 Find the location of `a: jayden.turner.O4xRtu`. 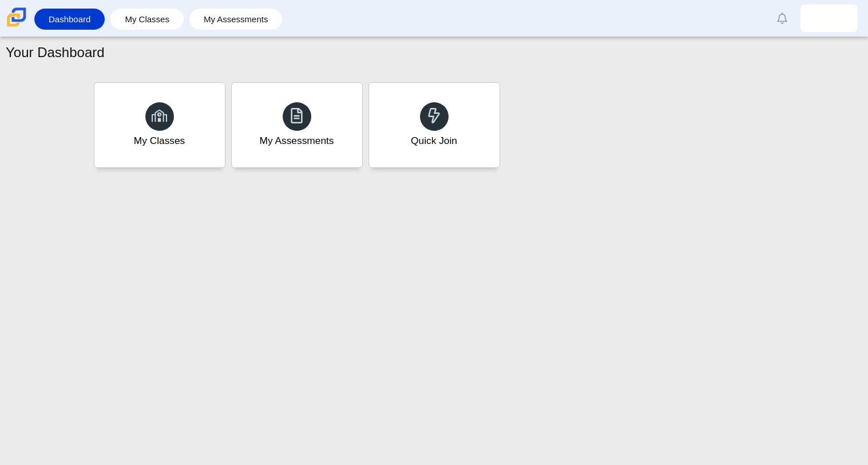

a: jayden.turner.O4xRtu is located at coordinates (829, 19).